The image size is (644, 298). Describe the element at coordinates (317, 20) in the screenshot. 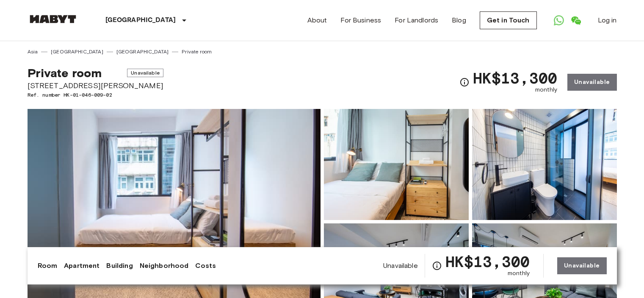

I see `a: About` at that location.